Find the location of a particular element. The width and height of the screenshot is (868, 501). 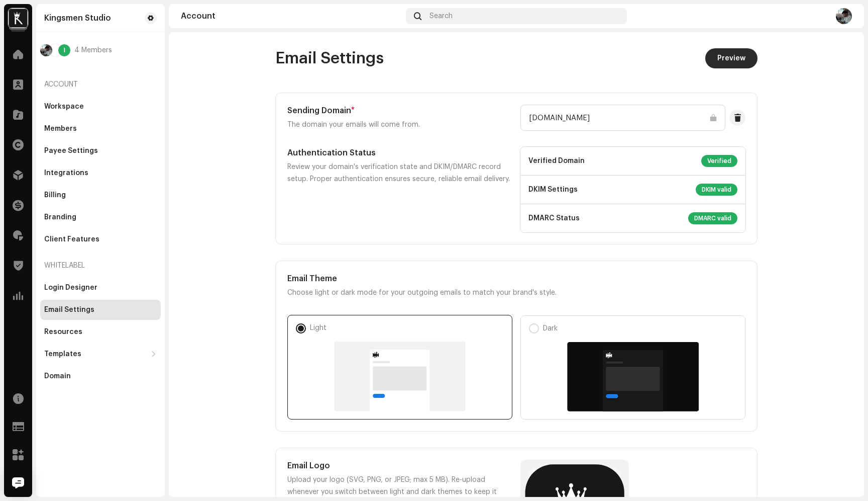

span: Verified is located at coordinates (720, 161).